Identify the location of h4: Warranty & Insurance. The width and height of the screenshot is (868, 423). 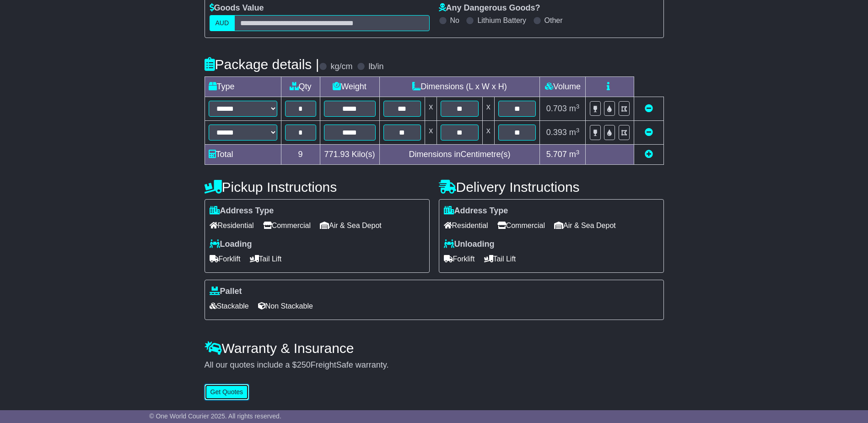
(434, 347).